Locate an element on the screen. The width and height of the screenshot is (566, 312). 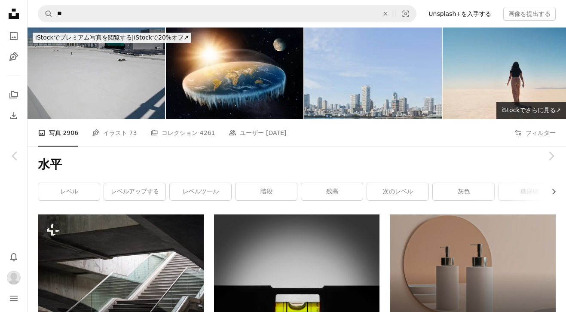
a: iStockでさらに見る↗ is located at coordinates (531, 110).